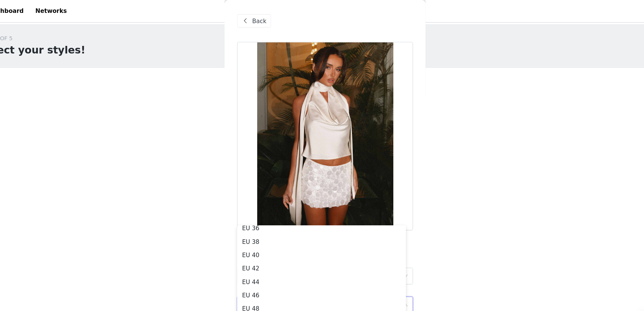 This screenshot has height=311, width=644. What do you see at coordinates (616, 294) in the screenshot?
I see `div: Open Intercom Messenger` at bounding box center [616, 294].